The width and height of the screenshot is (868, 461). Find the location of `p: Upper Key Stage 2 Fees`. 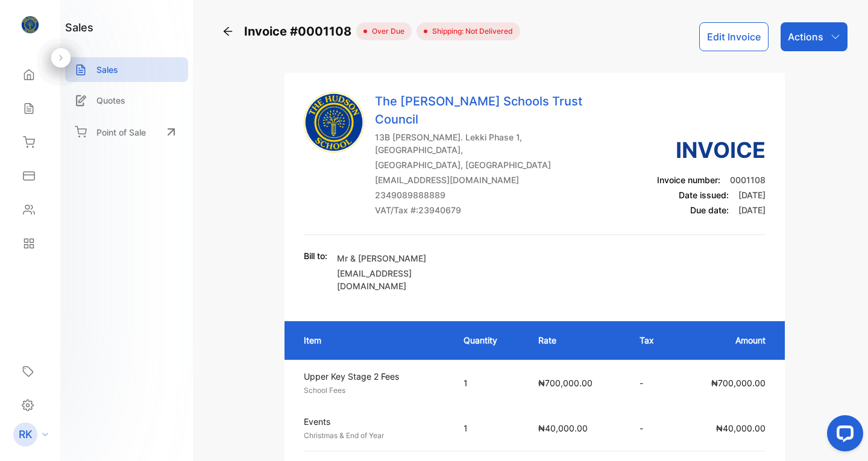

p: Upper Key Stage 2 Fees is located at coordinates (373, 376).